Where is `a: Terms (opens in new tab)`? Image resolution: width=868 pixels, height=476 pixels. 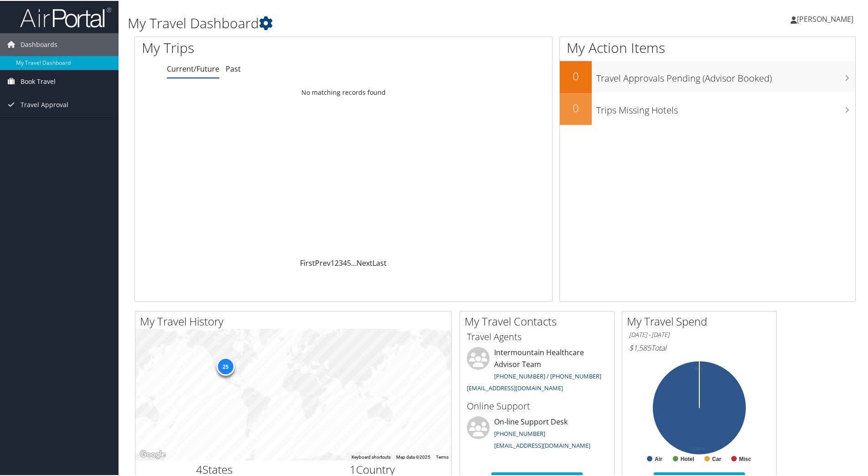
a: Terms (opens in new tab) is located at coordinates (442, 456).